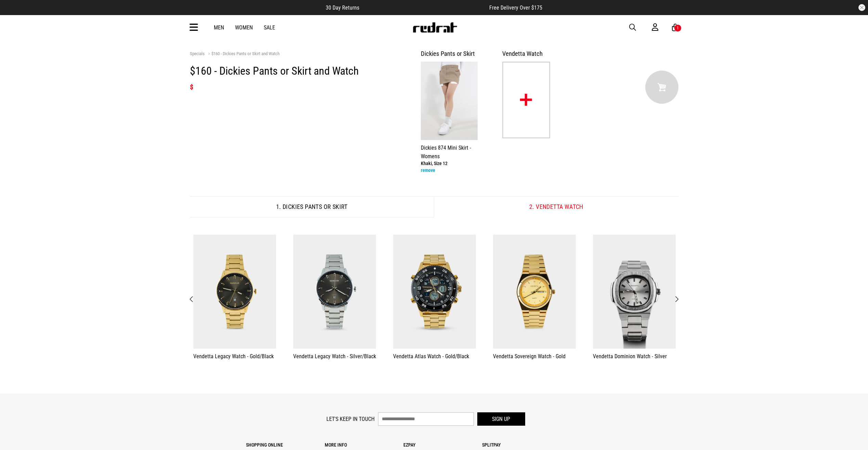 This screenshot has width=868, height=450. What do you see at coordinates (269, 27) in the screenshot?
I see `a: Sale` at bounding box center [269, 27].